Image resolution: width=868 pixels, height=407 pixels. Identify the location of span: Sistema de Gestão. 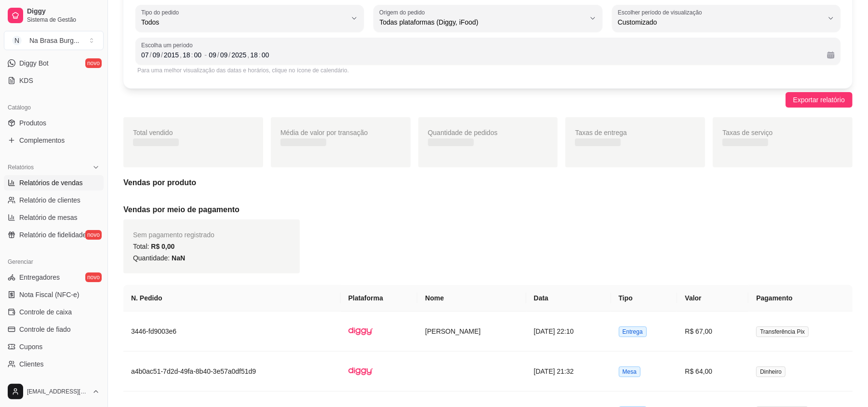
(63, 20).